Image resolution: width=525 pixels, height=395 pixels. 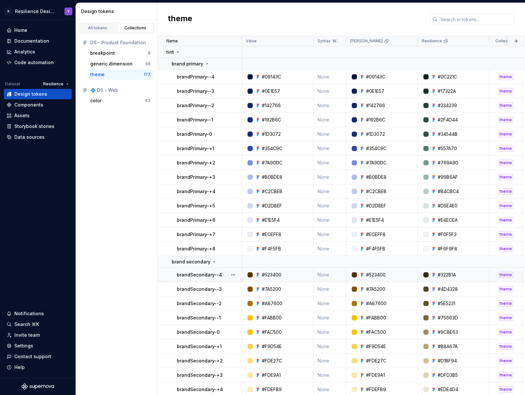 What do you see at coordinates (376, 303) in the screenshot?
I see `div: #A87600` at bounding box center [376, 303].